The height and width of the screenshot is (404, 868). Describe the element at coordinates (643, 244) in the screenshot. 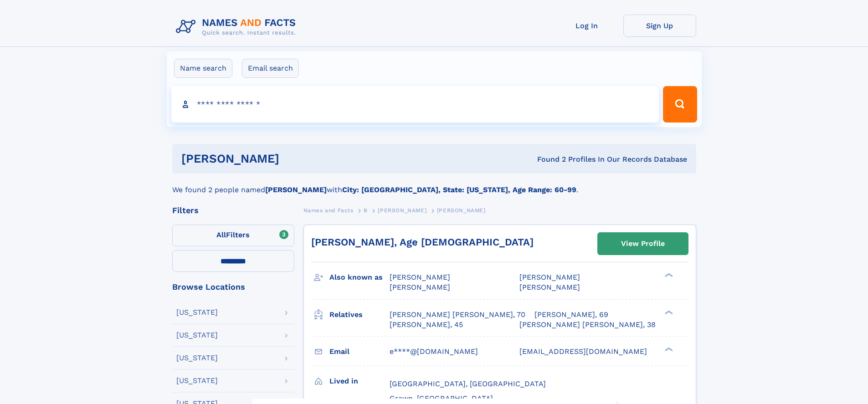

I see `div: View Profile` at that location.